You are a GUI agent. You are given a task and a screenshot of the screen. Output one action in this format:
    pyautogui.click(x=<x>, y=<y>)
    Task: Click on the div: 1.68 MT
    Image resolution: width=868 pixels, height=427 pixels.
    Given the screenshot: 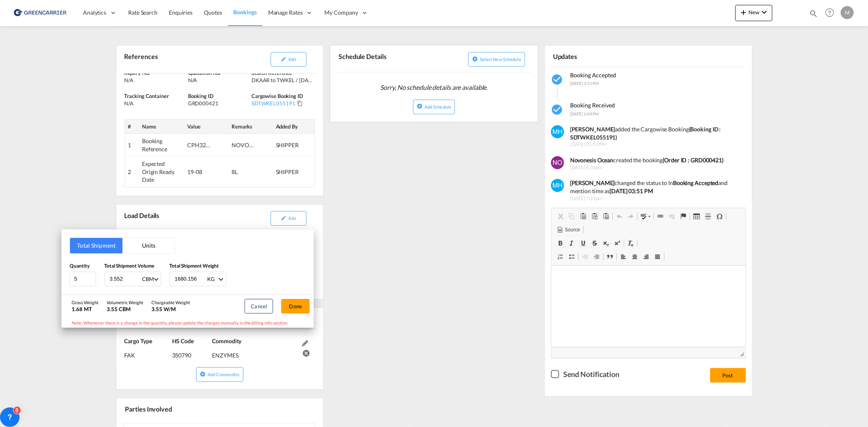 What is the action you would take?
    pyautogui.click(x=85, y=309)
    